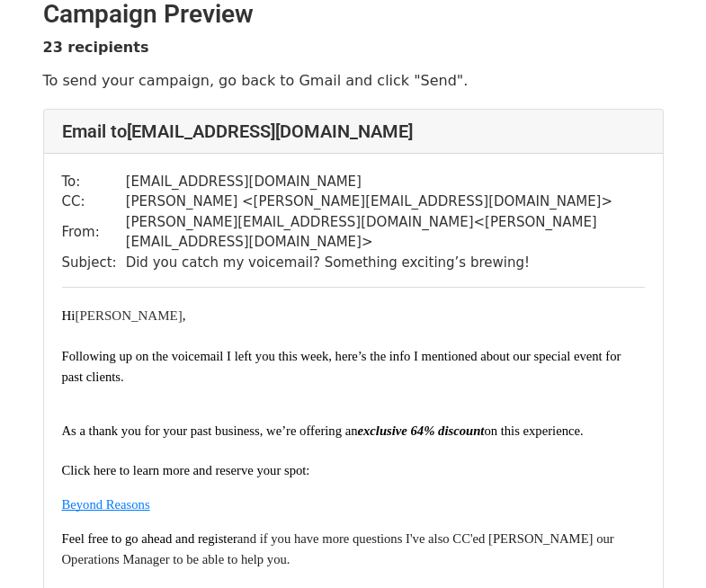 This screenshot has width=706, height=588. I want to click on span: Click here to learn more and reserve your spot:, so click(186, 470).